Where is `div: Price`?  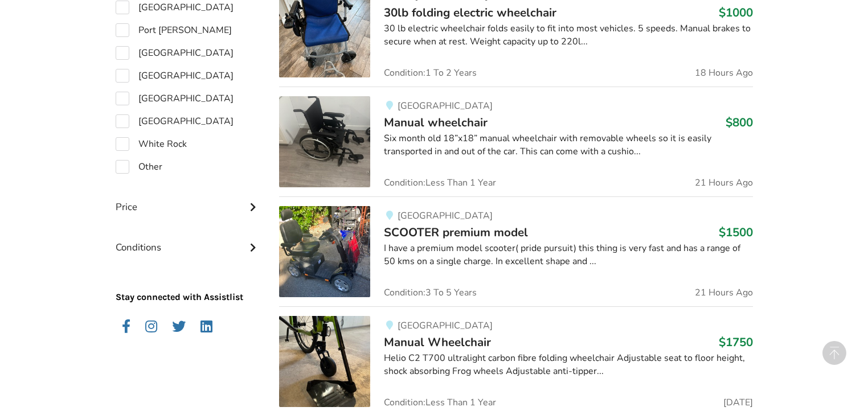
div: Price is located at coordinates (189, 198).